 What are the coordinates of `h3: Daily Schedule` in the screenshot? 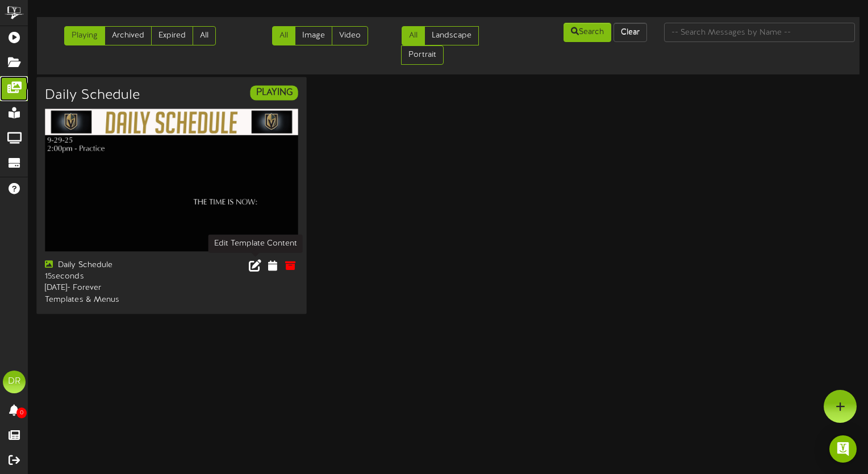 It's located at (92, 95).